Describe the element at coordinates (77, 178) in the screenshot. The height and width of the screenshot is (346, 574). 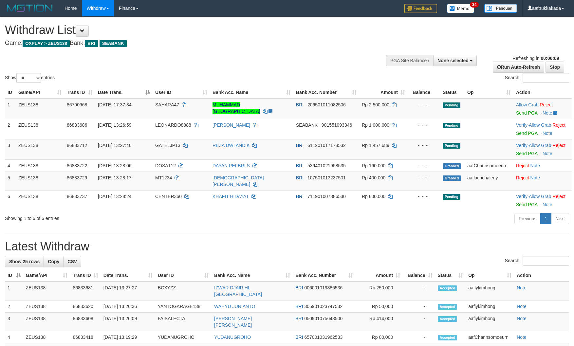
I see `span: 86833729` at that location.